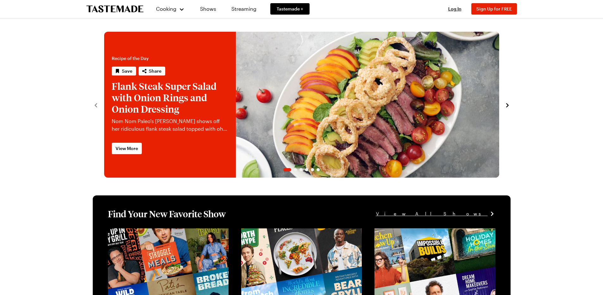 The image size is (603, 295). Describe the element at coordinates (494, 9) in the screenshot. I see `button: Sign Up for FREE` at that location.